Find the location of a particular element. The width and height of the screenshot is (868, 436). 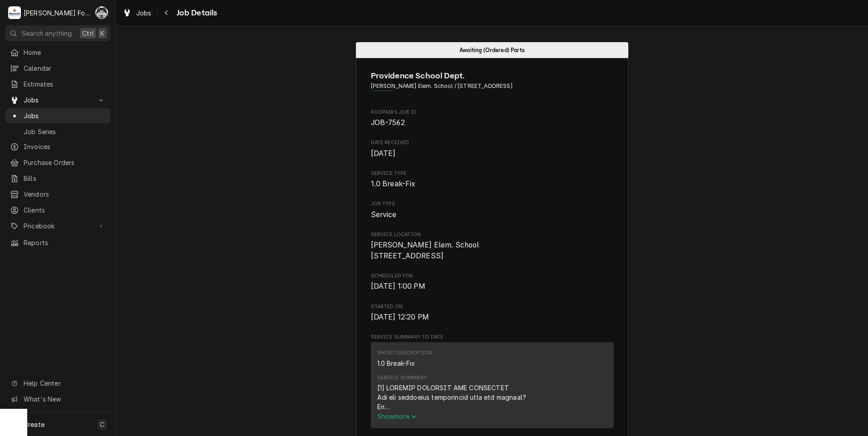

div: Service Type is located at coordinates (492, 179).